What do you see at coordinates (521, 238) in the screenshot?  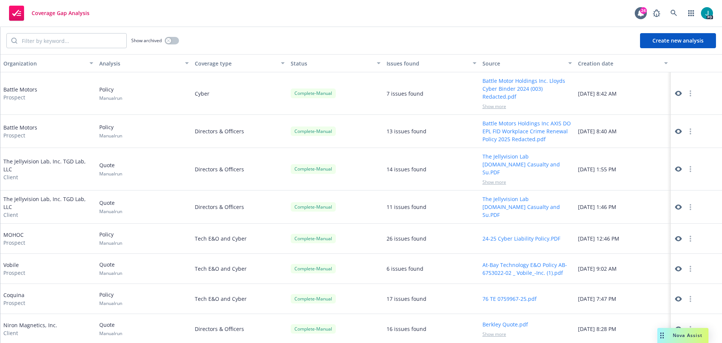 I see `button: 24-25 Cyber Liability Policy.PDF` at bounding box center [521, 238].